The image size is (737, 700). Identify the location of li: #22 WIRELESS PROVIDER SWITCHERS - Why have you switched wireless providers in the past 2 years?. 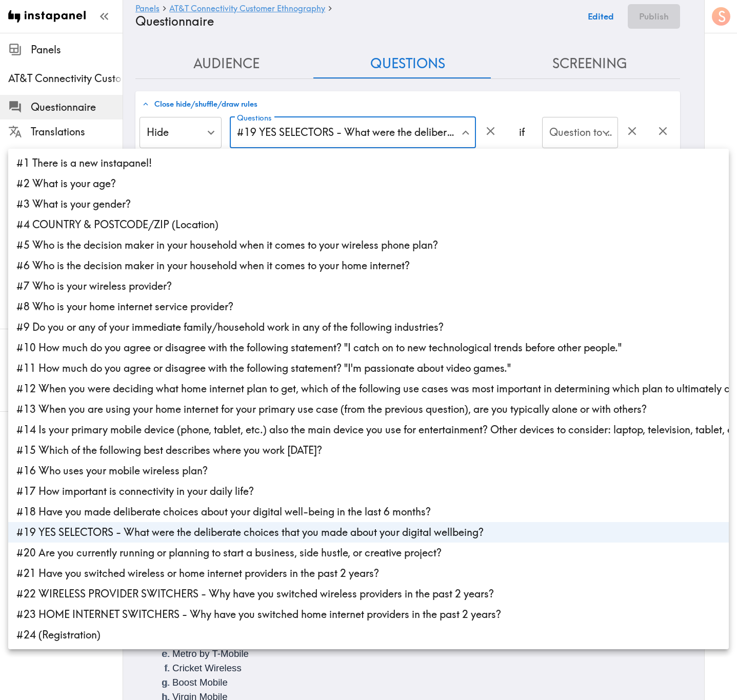
(368, 594).